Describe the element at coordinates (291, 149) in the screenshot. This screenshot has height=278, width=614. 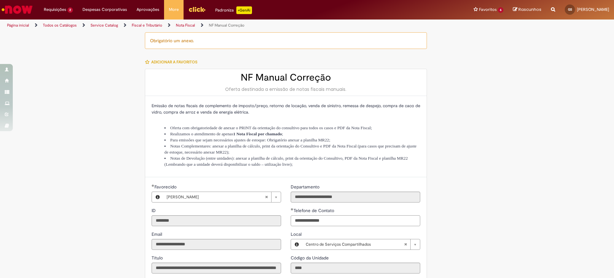
I see `span: Notas Complementares: anexar a planilha de cálculo, print da orientação do Consultivo e PDF da No...` at that location.